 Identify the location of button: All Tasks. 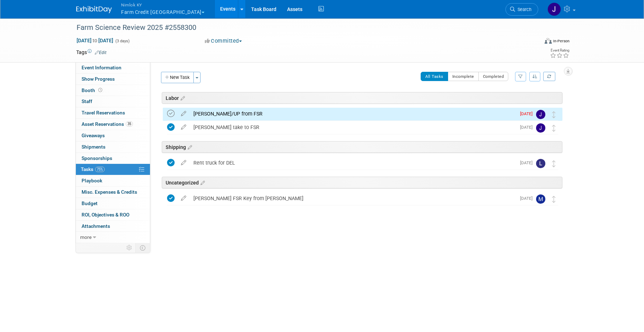
(434, 76).